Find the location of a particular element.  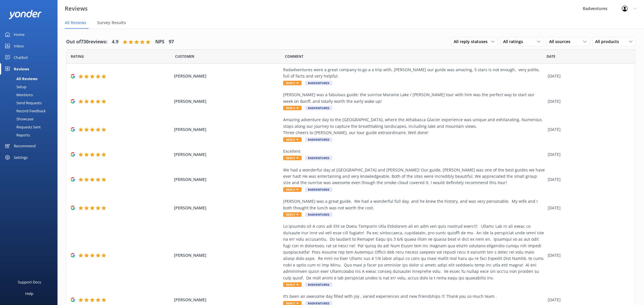

a: Showcase is located at coordinates (30, 119).